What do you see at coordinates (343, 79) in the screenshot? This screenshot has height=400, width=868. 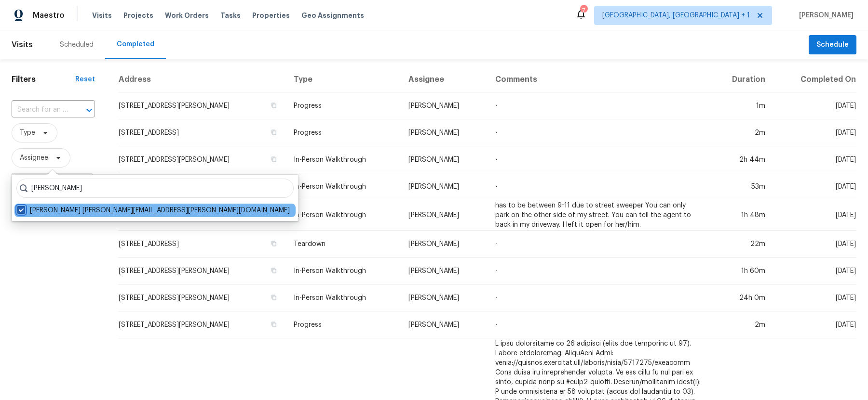 I see `th: Type` at bounding box center [343, 79].